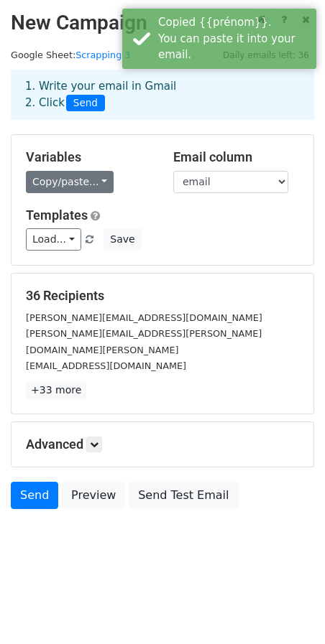 The image size is (325, 644). What do you see at coordinates (123, 239) in the screenshot?
I see `button: Save` at bounding box center [123, 239].